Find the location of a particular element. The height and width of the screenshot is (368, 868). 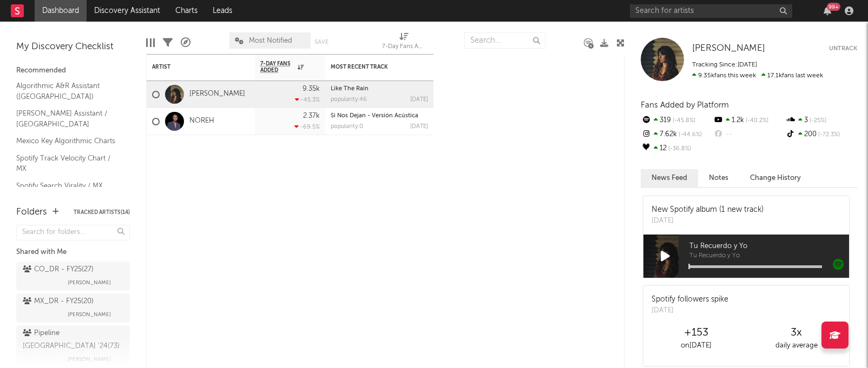

div: Filters is located at coordinates (168, 43).